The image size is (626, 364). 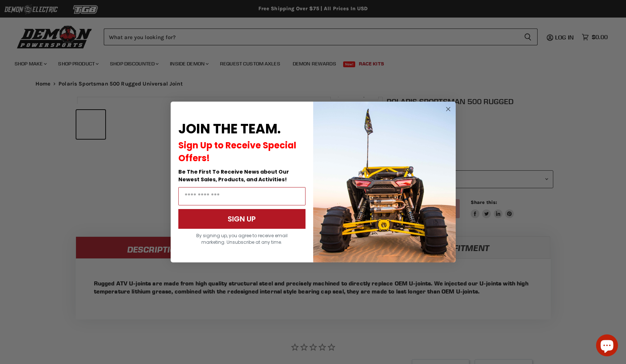 What do you see at coordinates (607, 346) in the screenshot?
I see `inbox-online-store-chat: Shopify online store chat` at bounding box center [607, 346].